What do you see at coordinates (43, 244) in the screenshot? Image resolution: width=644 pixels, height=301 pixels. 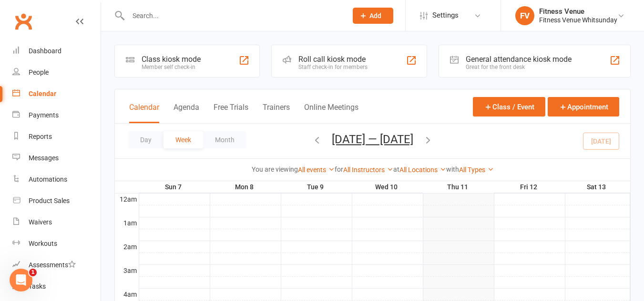 I see `div: Workouts` at bounding box center [43, 244].